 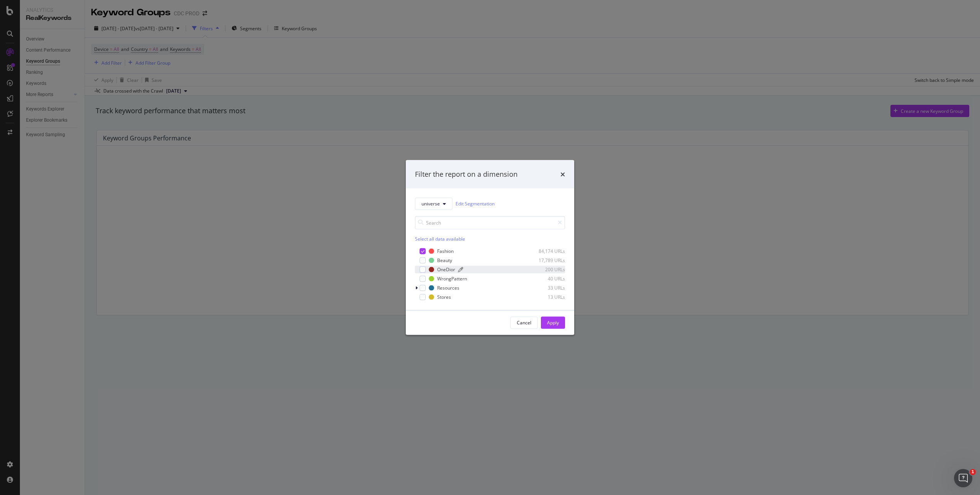 What do you see at coordinates (546, 278) in the screenshot?
I see `div: 40 URLs` at bounding box center [546, 278].